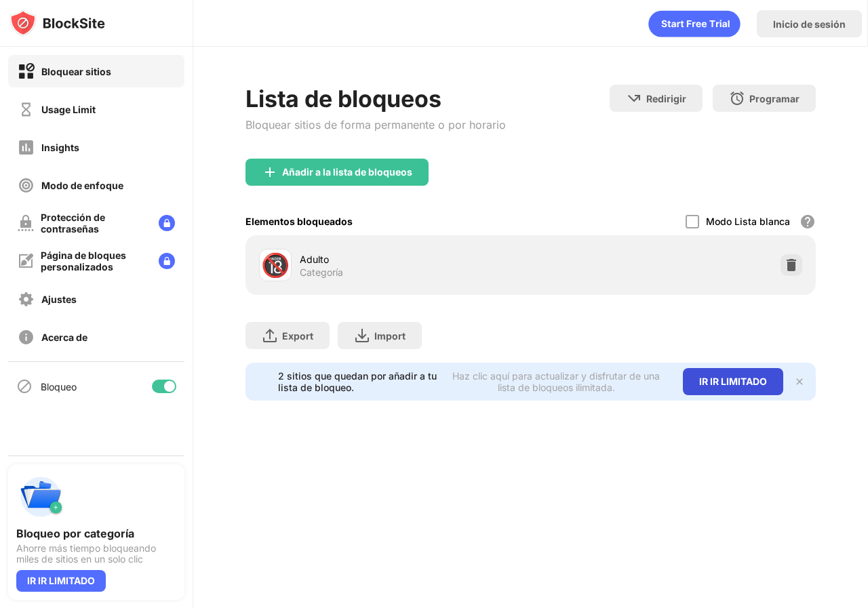 This screenshot has height=608, width=868. What do you see at coordinates (390, 336) in the screenshot?
I see `div: Import` at bounding box center [390, 336].